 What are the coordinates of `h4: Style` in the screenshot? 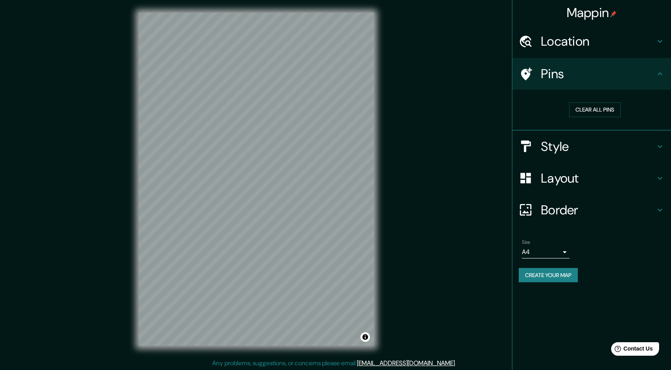 It's located at (598, 146).